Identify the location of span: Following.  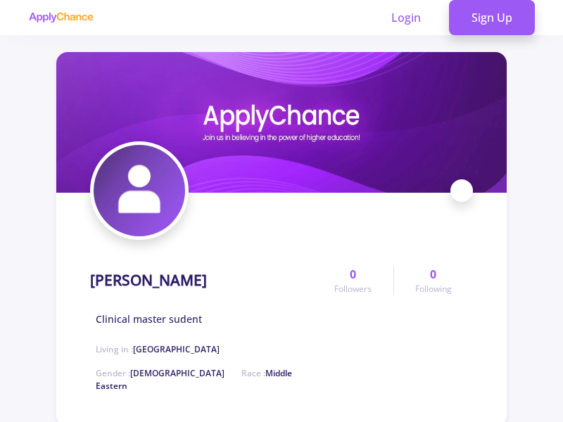
(433, 289).